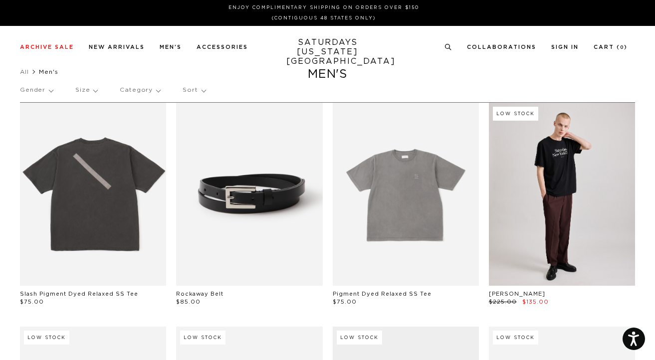 Image resolution: width=655 pixels, height=360 pixels. I want to click on p: (Contiguous 48 States Only), so click(324, 18).